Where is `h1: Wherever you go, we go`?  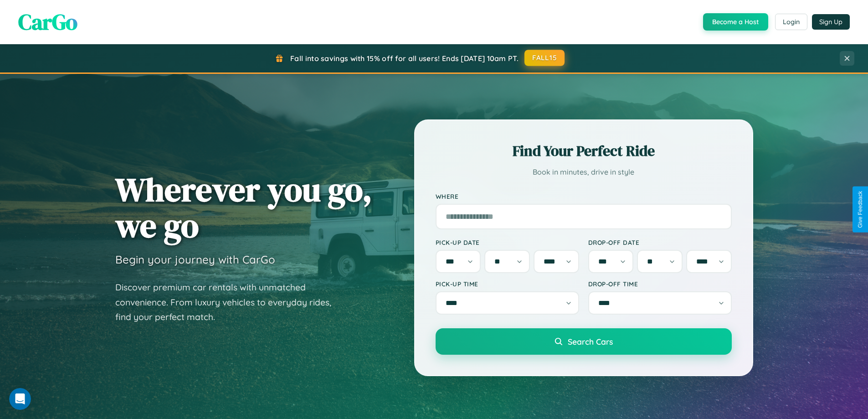
h1: Wherever you go, we go is located at coordinates (244, 207).